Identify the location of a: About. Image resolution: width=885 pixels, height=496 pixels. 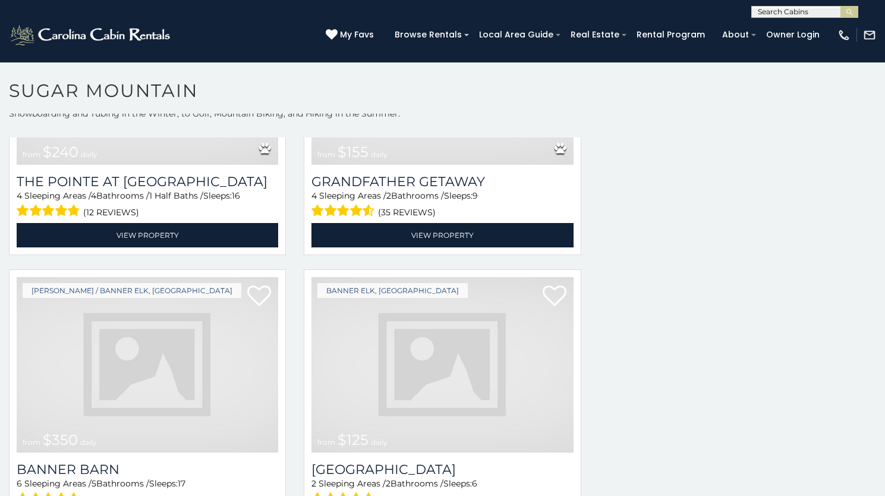
(735, 34).